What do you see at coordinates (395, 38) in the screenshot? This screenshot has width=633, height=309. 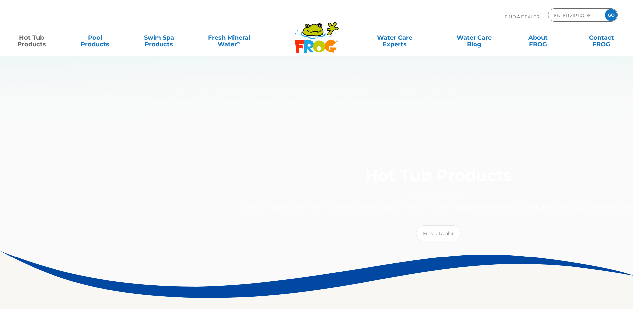 I see `a: Water CareExperts` at bounding box center [395, 38].